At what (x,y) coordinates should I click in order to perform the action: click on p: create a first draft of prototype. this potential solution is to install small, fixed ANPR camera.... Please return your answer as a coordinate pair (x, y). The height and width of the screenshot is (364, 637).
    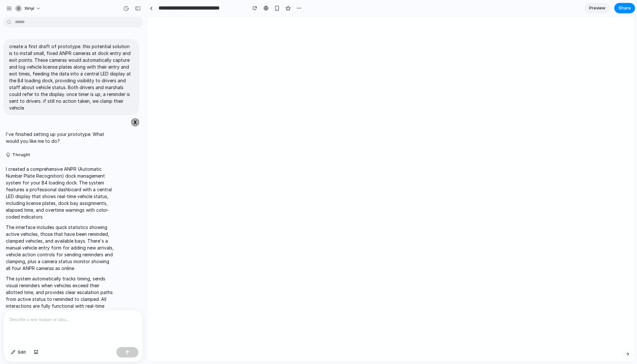
    Looking at the image, I should click on (71, 77).